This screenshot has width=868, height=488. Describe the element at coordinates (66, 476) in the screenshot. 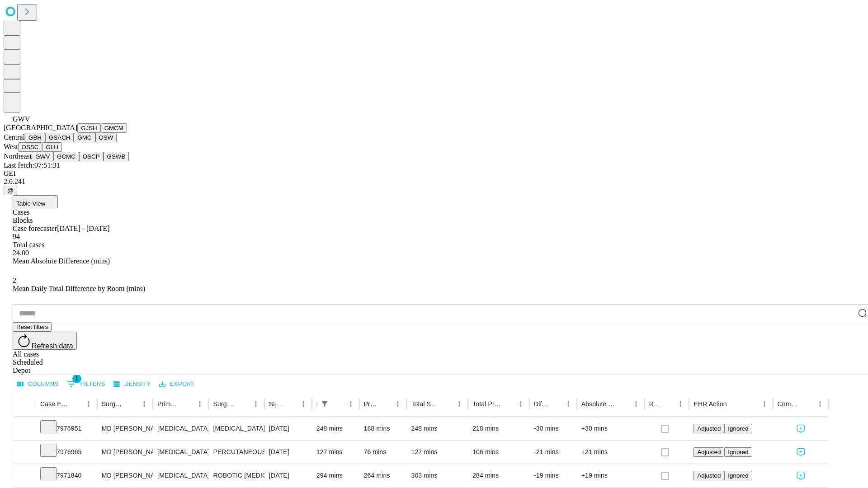

I see `div: 7971840` at that location.